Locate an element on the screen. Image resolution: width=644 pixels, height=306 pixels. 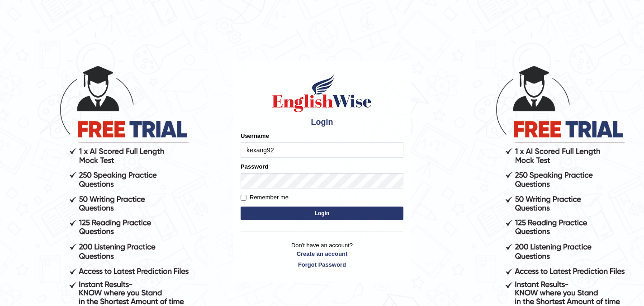
a: Create an account is located at coordinates (322, 254).